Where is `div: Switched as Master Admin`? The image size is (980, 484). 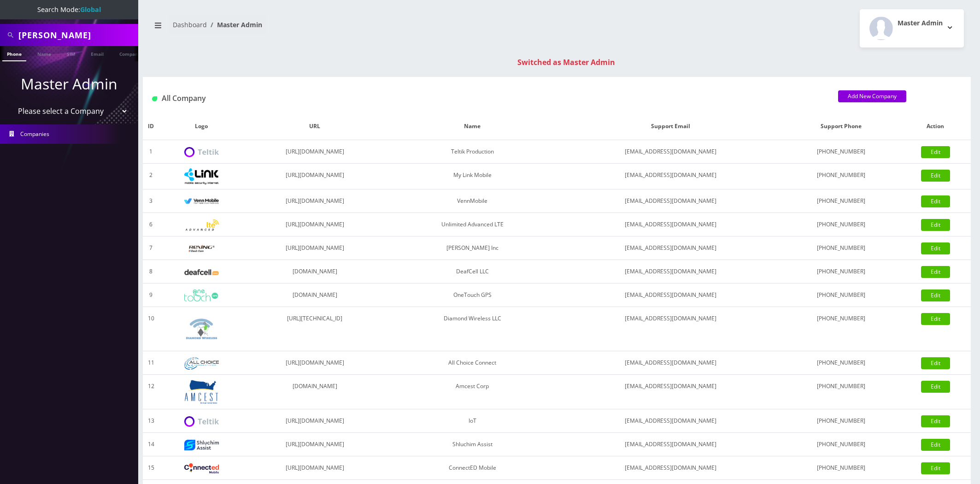
div: Switched as Master Admin is located at coordinates (566, 62).